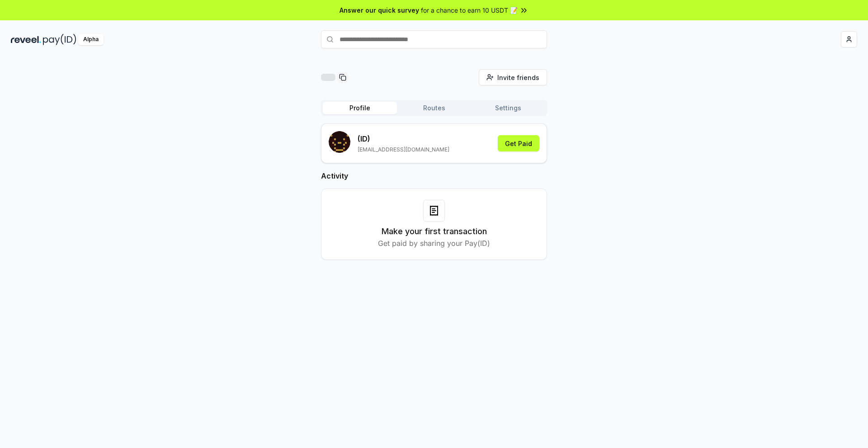 The width and height of the screenshot is (868, 448). I want to click on img: reveel_dark, so click(26, 39).